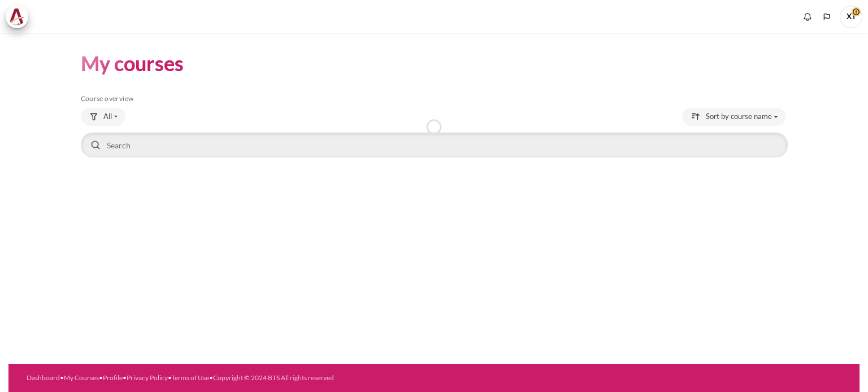  What do you see at coordinates (850, 17) in the screenshot?
I see `span: XT` at bounding box center [850, 17].